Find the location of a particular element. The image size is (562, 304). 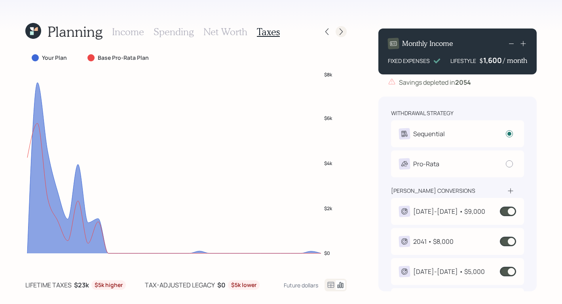

h3: Net Worth is located at coordinates (225, 32).